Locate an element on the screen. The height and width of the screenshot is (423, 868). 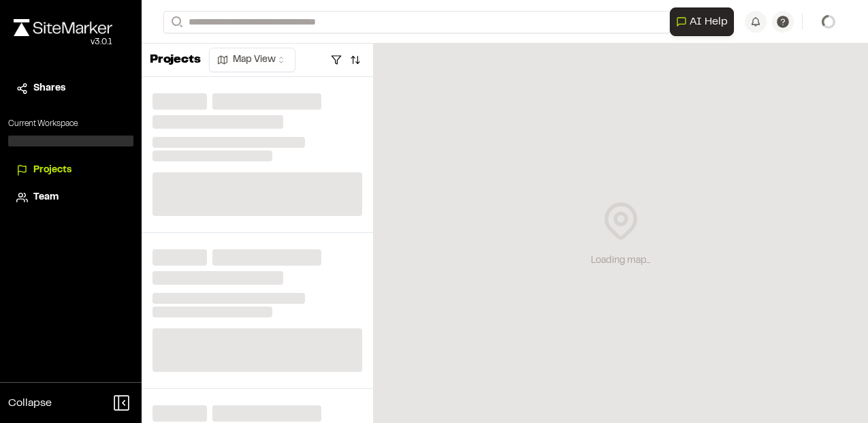
button: Open AI Assistant is located at coordinates (702, 22).